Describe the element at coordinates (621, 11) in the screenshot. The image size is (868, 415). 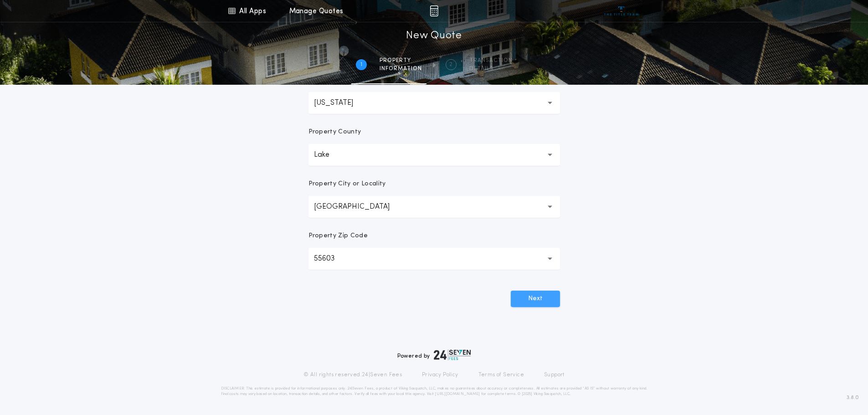
I see `img: vs-icon` at that location.